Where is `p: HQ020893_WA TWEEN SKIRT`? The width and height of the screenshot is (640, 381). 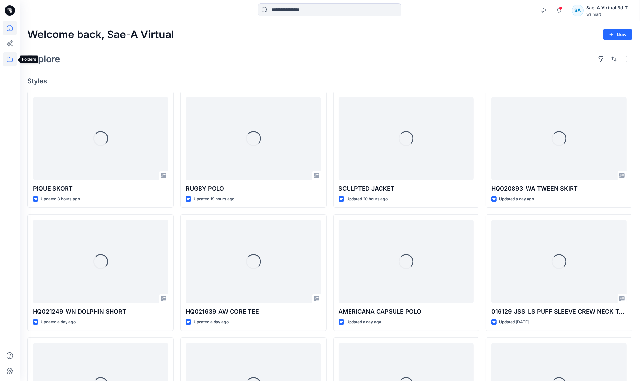
p: HQ020893_WA TWEEN SKIRT is located at coordinates (559, 189).